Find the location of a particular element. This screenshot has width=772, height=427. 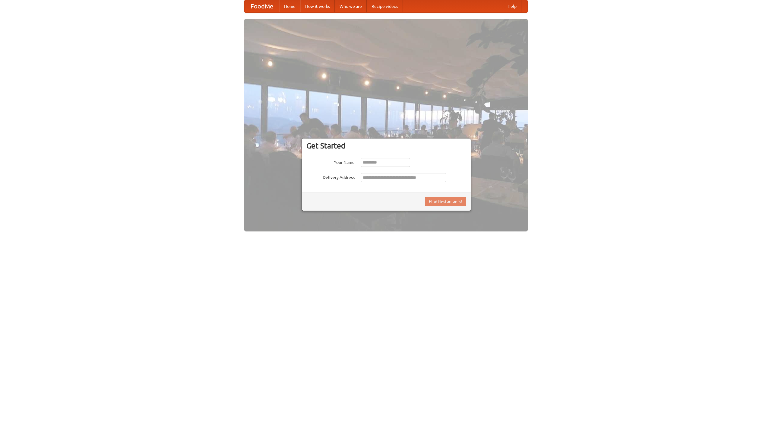

a: Home is located at coordinates (290, 6).